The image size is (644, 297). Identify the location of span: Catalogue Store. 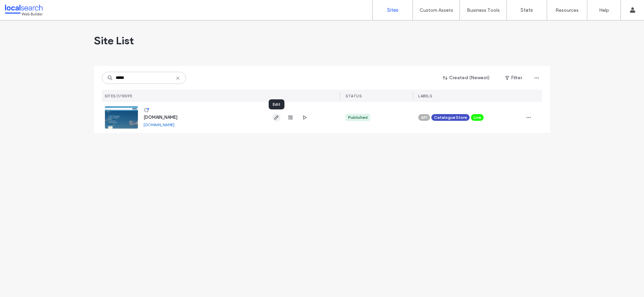
(450, 117).